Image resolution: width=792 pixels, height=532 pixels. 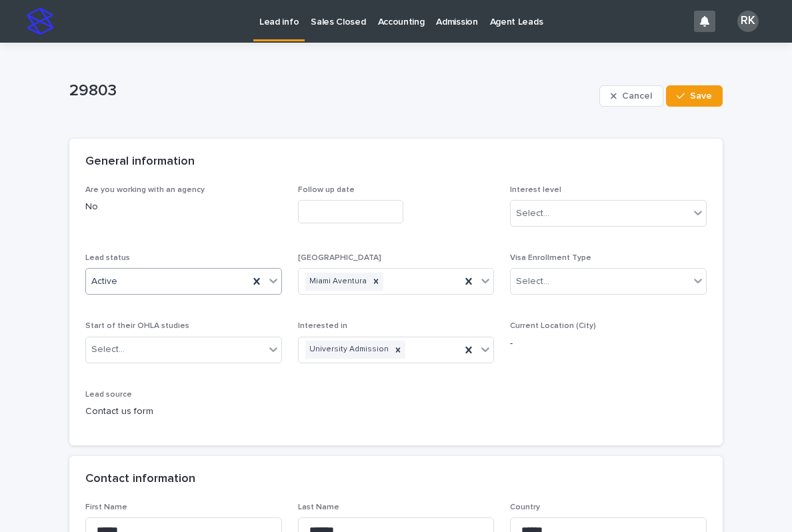 What do you see at coordinates (104, 282) in the screenshot?
I see `span: Active` at bounding box center [104, 282].